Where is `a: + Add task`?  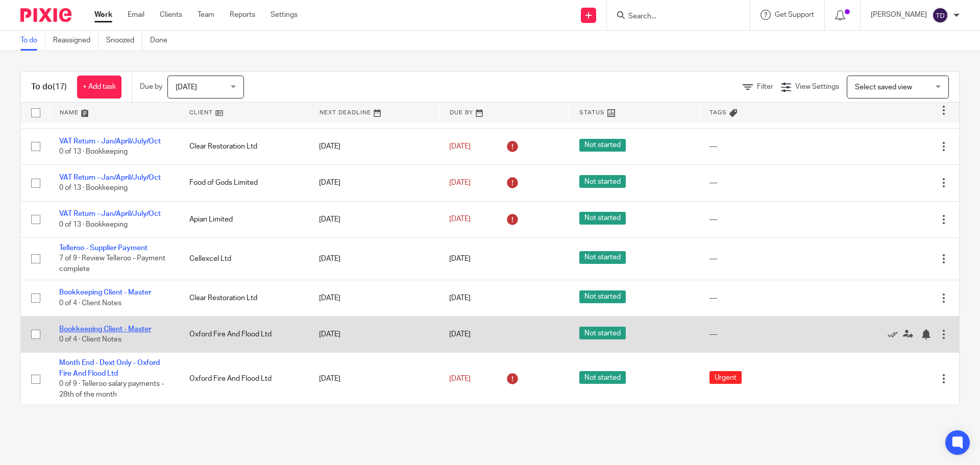 a: + Add task is located at coordinates (99, 87).